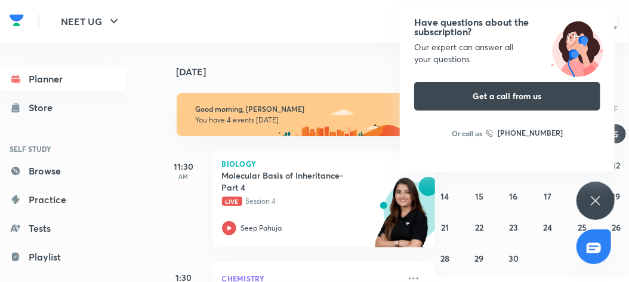  Describe the element at coordinates (479, 258) in the screenshot. I see `abbr: September 29, 2025` at that location.